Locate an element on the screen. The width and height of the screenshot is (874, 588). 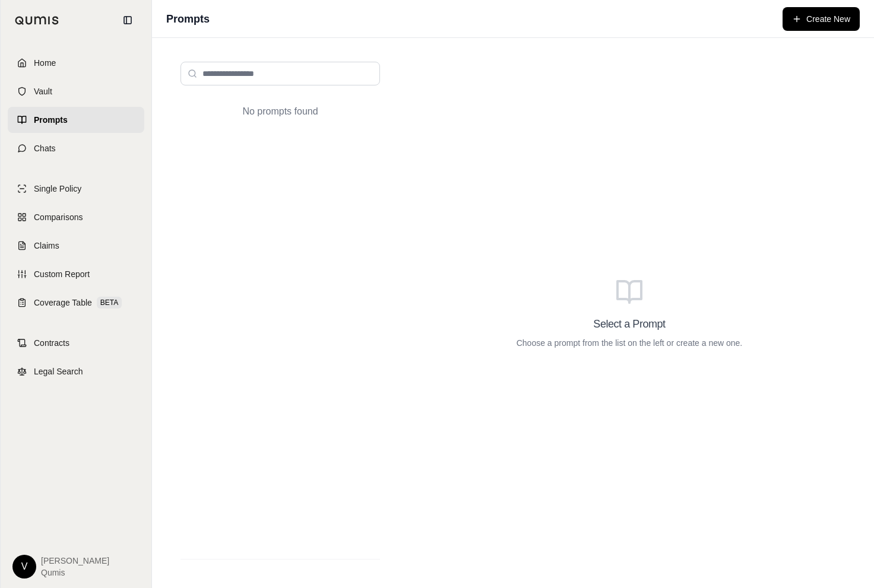
a: Contracts is located at coordinates (76, 343).